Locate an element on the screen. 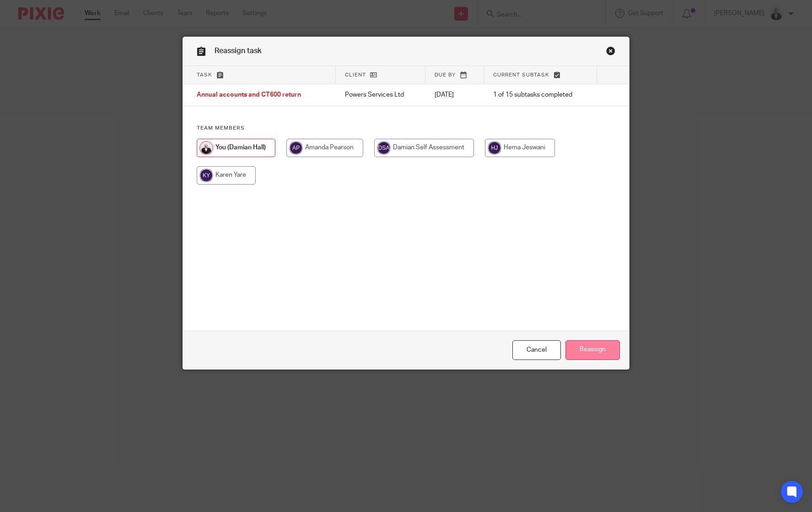 This screenshot has width=812, height=512. h4: Team members is located at coordinates (406, 128).